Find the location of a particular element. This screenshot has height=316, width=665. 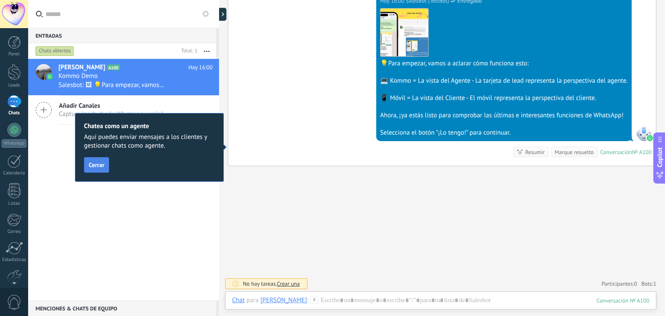

span: Bots: is located at coordinates (649, 283).